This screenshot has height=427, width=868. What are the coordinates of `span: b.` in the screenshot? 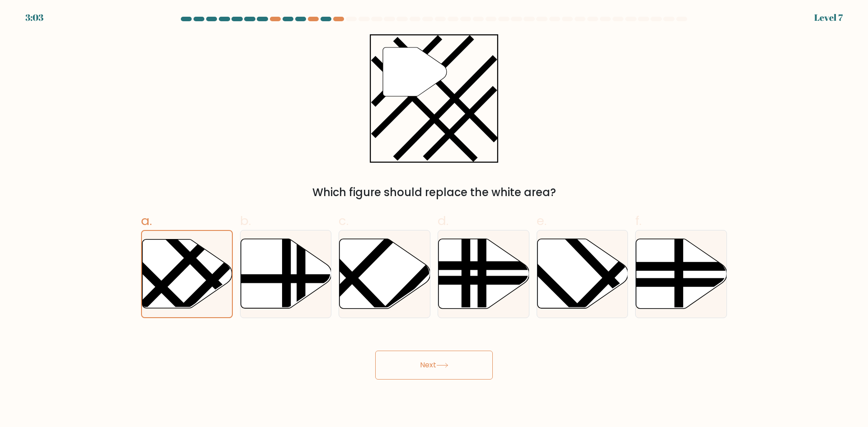 It's located at (245, 220).